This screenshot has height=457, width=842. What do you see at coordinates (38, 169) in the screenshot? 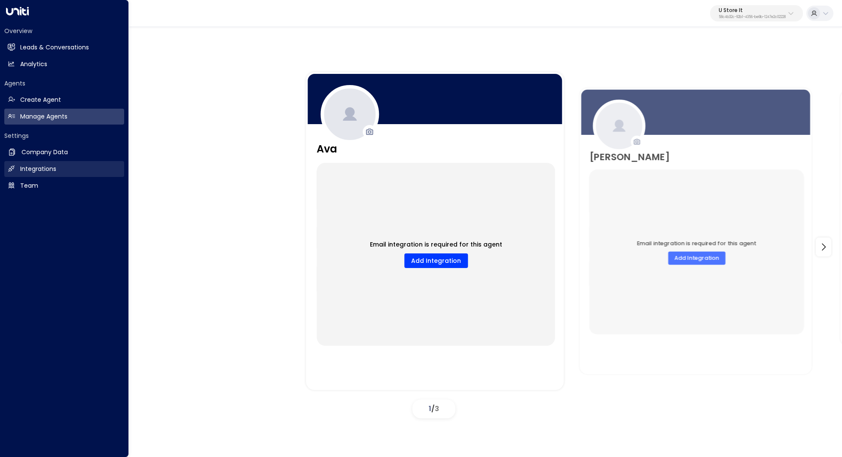
I see `h2: Integrations` at bounding box center [38, 169].